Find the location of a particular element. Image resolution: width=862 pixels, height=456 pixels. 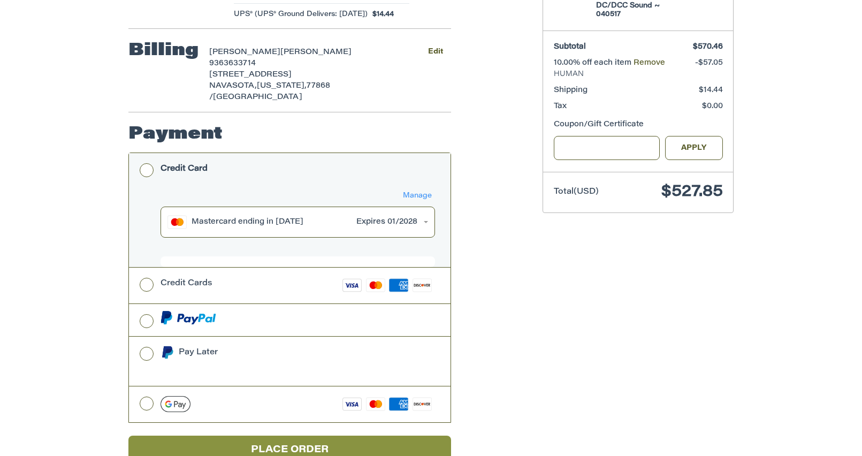

div: Credit Card is located at coordinates (184, 169).